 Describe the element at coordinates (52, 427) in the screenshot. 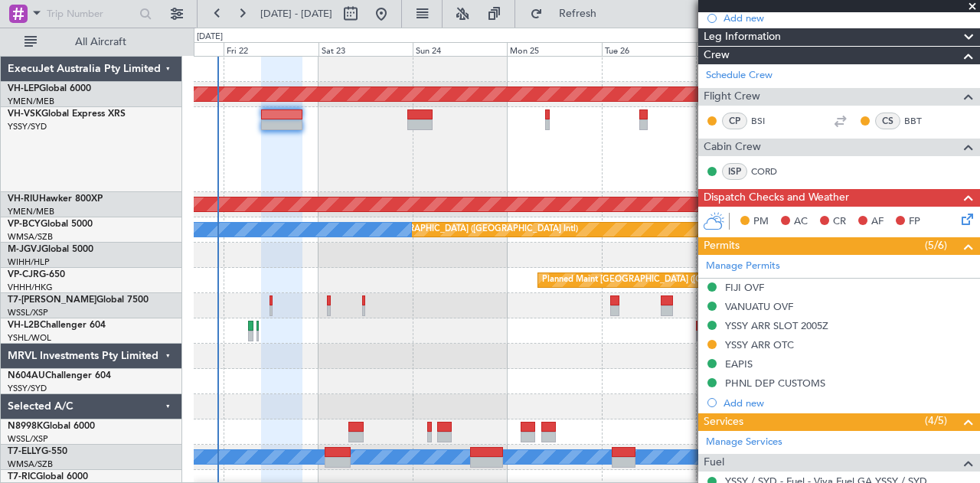

I see `a: N8998KGlobal 6000` at that location.